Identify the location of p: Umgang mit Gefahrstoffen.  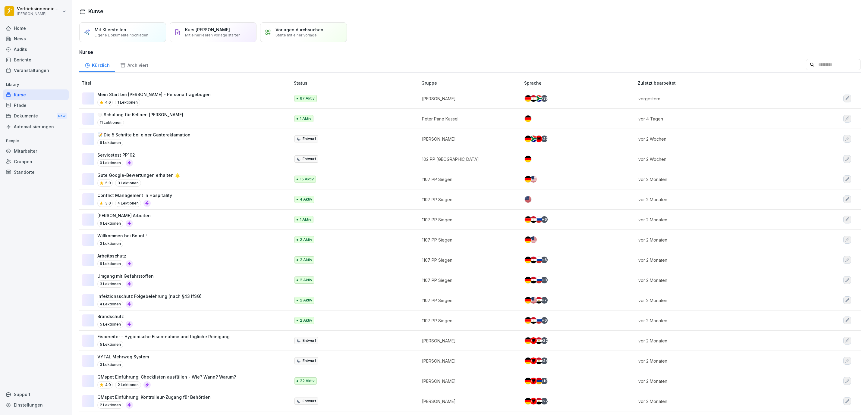
(125, 276).